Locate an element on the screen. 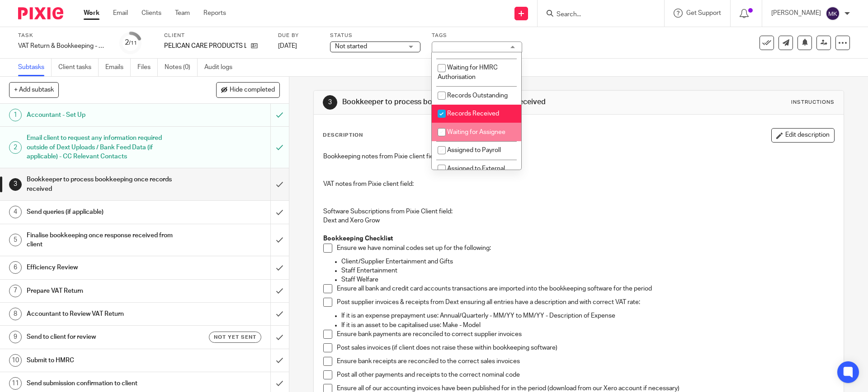 Image resolution: width=868 pixels, height=392 pixels. h1: Finalise bookkeeping once response received from client is located at coordinates (105, 240).